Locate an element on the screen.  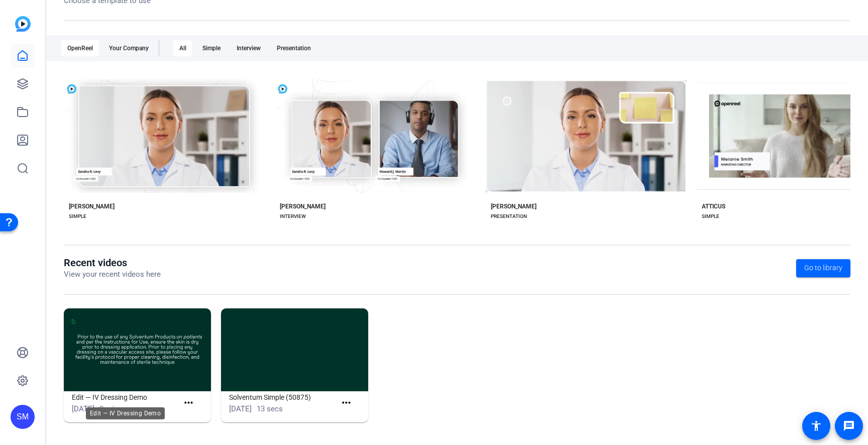
div: All is located at coordinates (183, 48).